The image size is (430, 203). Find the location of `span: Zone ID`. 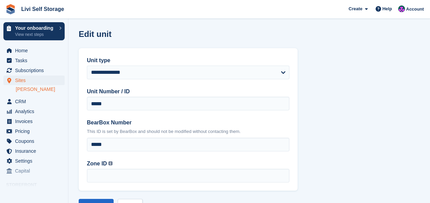

span: Zone ID is located at coordinates (97, 164).